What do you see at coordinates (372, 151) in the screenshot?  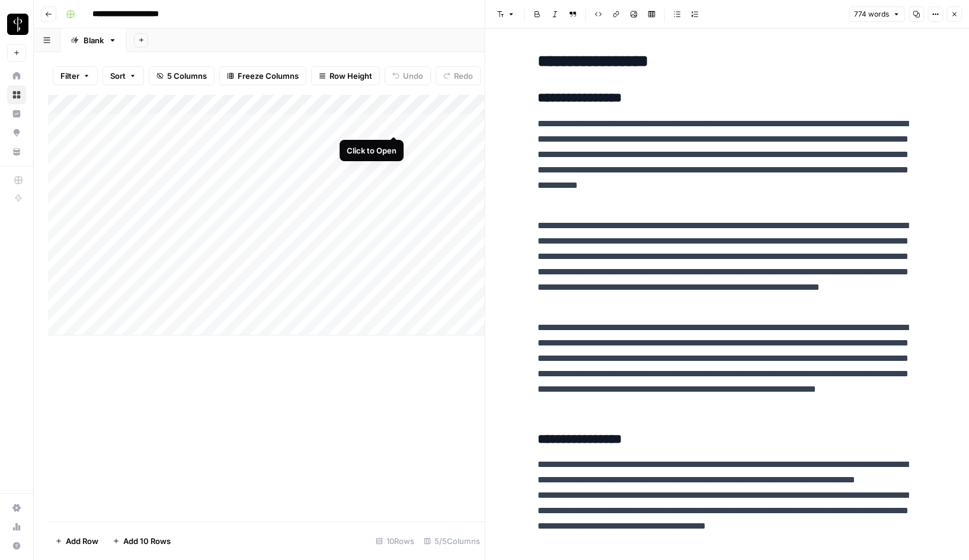 I see `div: Click to Open` at bounding box center [372, 151].